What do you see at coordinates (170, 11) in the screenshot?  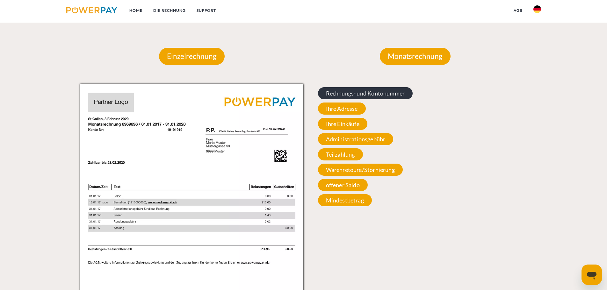 I see `a: DIE RECHNUNG` at bounding box center [170, 11].